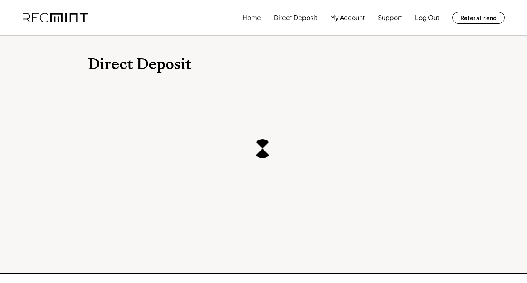 Image resolution: width=527 pixels, height=283 pixels. I want to click on button: Support, so click(390, 18).